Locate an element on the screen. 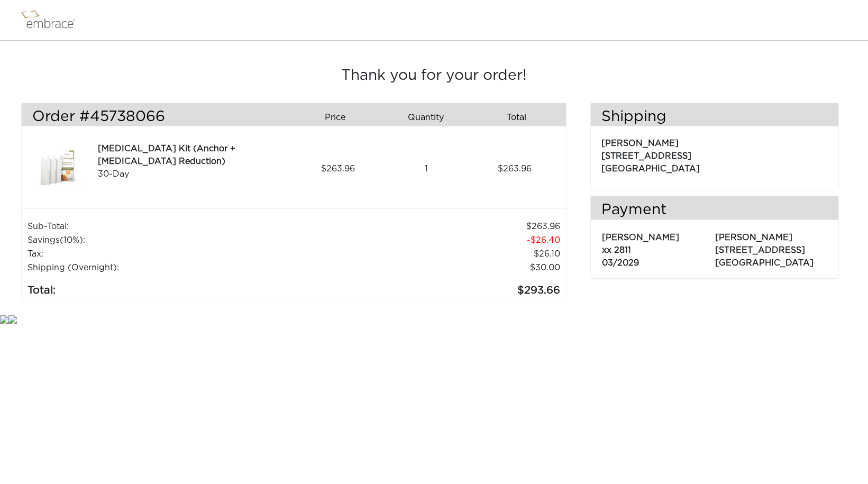 This screenshot has height=484, width=868. h3: Shipping is located at coordinates (715, 118).